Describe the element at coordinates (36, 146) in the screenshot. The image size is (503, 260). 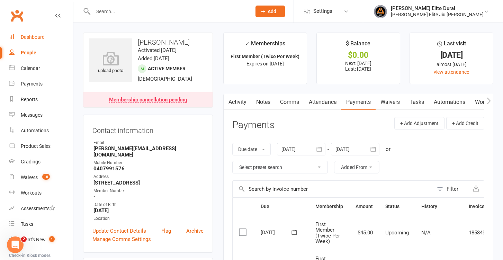
I see `div: Product Sales` at that location.